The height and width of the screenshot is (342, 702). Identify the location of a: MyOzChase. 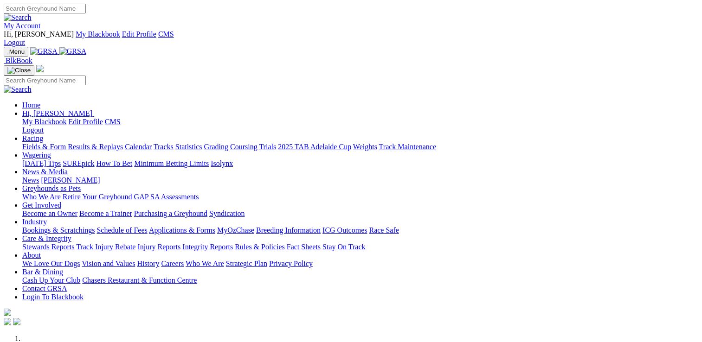
(236, 230).